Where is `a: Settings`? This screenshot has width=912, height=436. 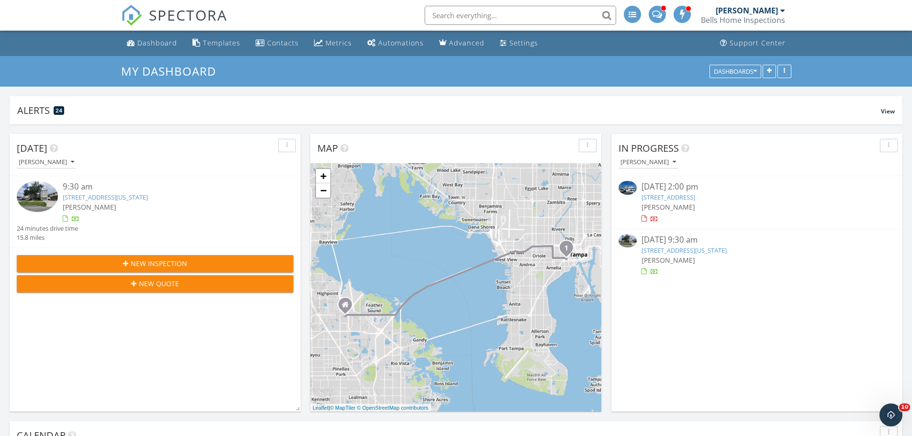
a: Settings is located at coordinates (519, 43).